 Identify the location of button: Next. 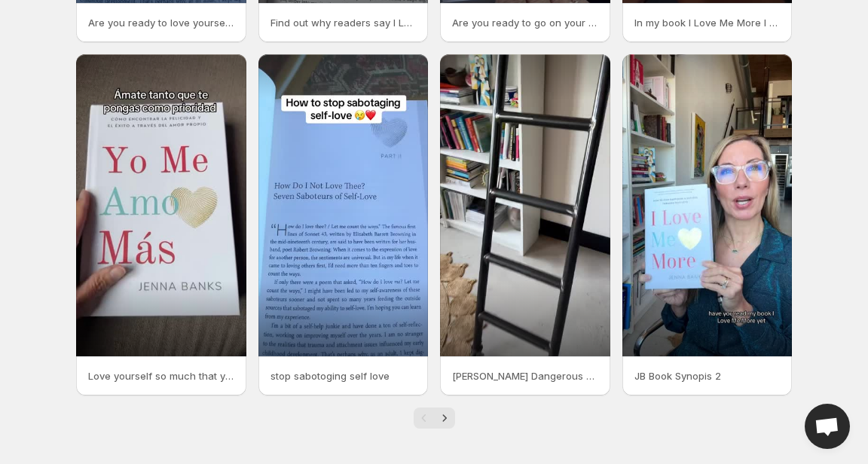
(445, 418).